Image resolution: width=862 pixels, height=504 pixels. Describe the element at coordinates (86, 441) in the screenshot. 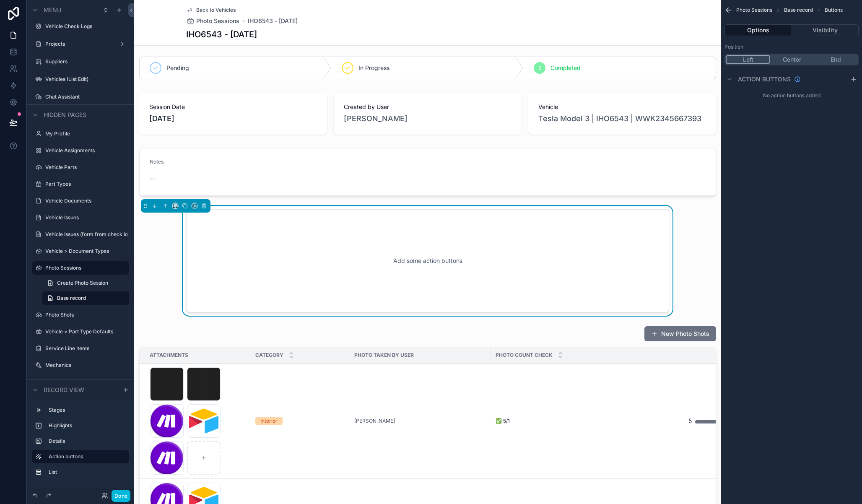

I see `label: Details` at that location.